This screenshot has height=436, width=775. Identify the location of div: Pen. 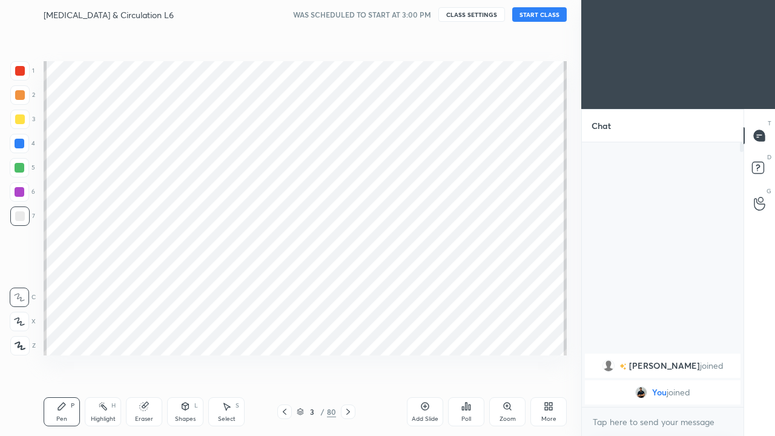
(62, 419).